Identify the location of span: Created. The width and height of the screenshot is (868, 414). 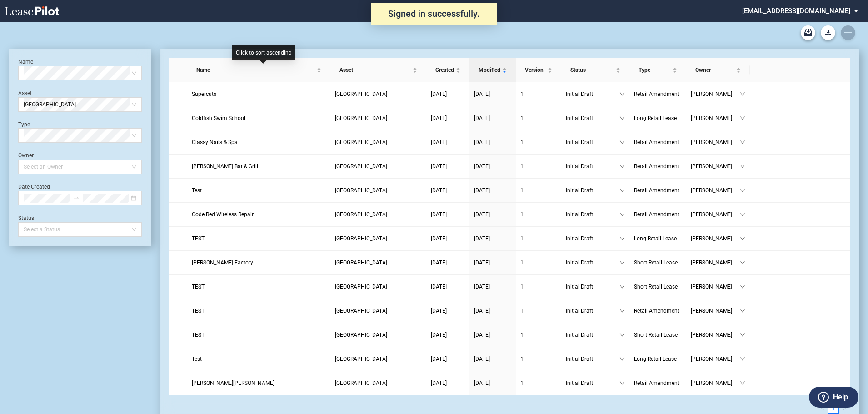
(444, 70).